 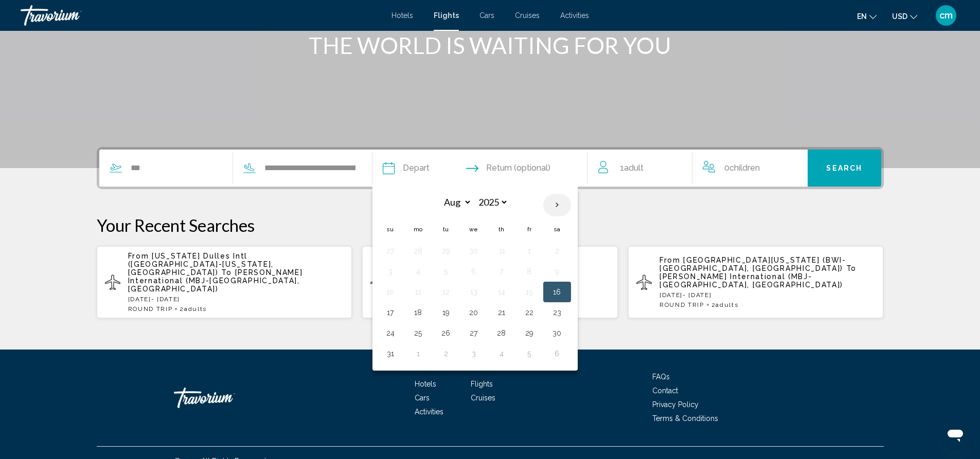 I want to click on button: Day 14, so click(x=502, y=292).